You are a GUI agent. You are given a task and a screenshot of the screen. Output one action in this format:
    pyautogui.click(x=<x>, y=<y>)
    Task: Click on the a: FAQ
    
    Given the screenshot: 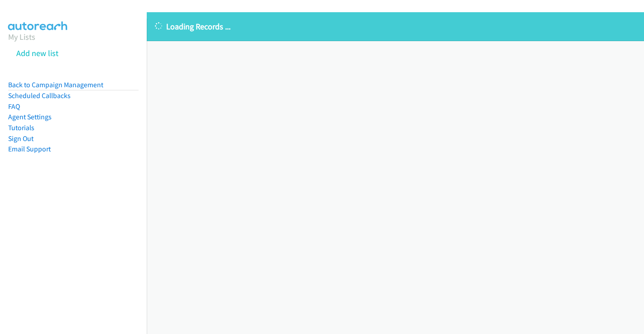 What is the action you would take?
    pyautogui.click(x=14, y=107)
    